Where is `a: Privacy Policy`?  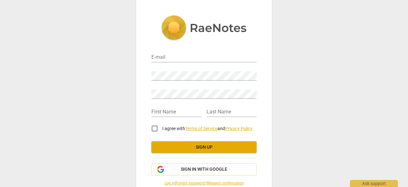
a: Privacy Policy is located at coordinates (239, 128).